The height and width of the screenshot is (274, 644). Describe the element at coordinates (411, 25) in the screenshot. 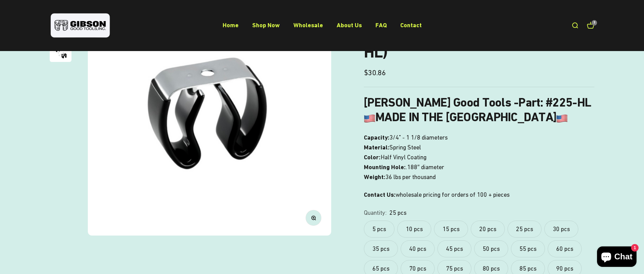

I see `a: Contact` at that location.